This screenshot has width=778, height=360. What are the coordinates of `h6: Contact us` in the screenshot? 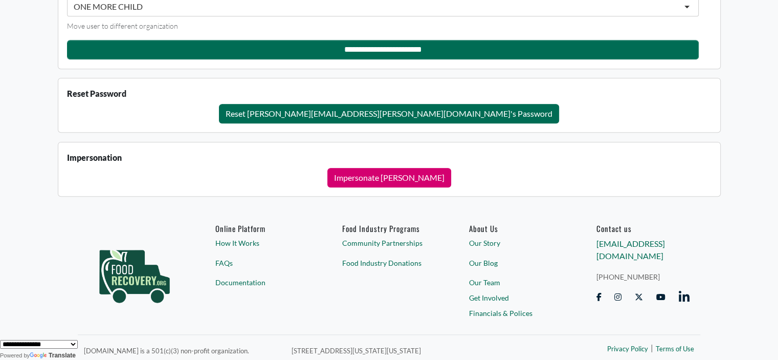 It's located at (643, 228).